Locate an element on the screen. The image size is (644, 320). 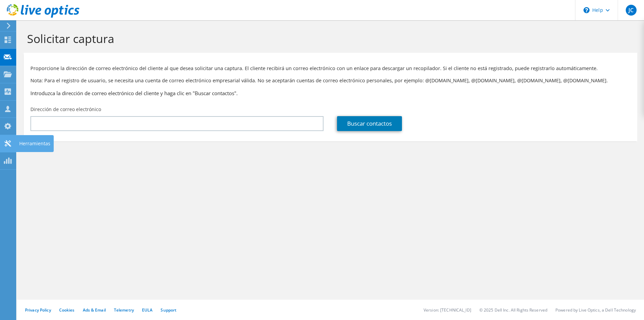
p: Nota: Para el registro de usuario, se necesita una cuenta de correo electrónico empresarial válid... is located at coordinates (331, 80).